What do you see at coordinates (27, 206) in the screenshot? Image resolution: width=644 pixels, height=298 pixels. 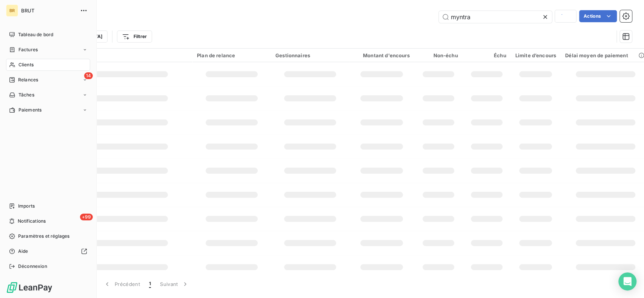 I see `span: Imports` at bounding box center [27, 206].